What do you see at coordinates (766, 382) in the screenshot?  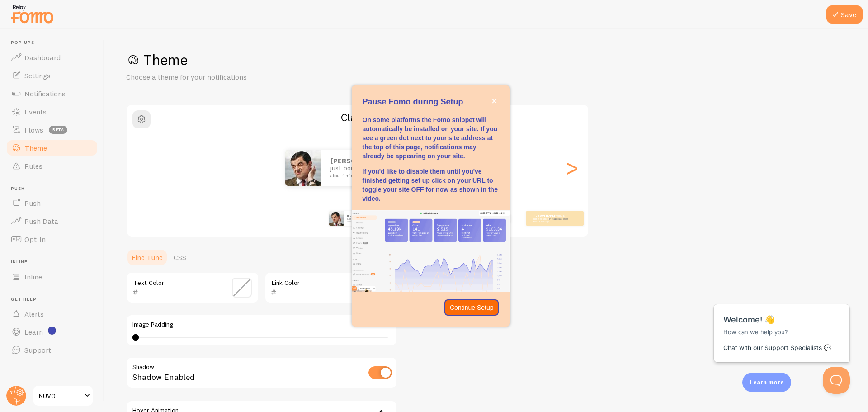 I see `p: Learn more` at bounding box center [766, 382].